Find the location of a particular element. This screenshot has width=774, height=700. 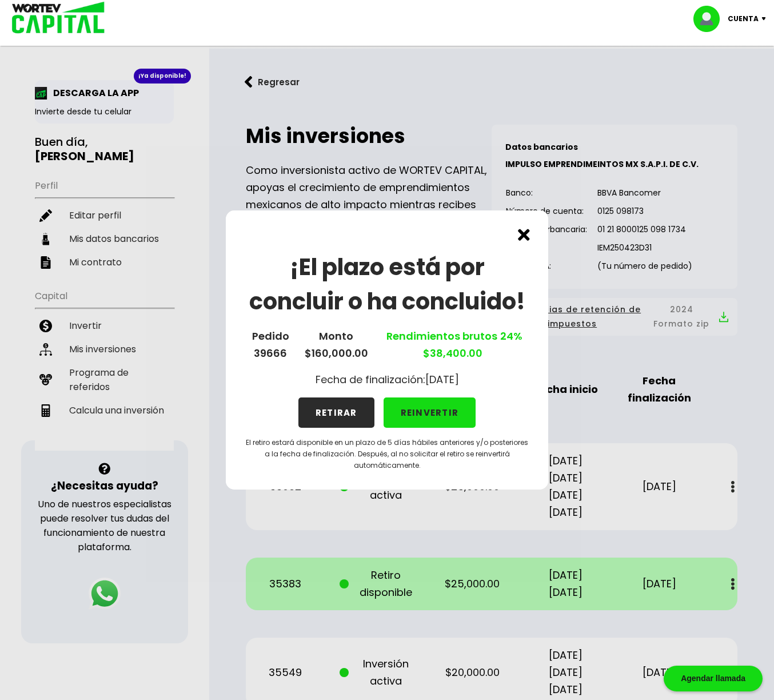

img: cross.ed5528e3.svg is located at coordinates (524, 234).